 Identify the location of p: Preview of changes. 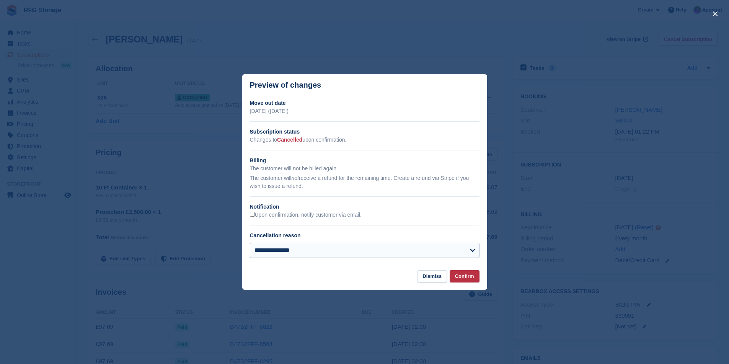
(285, 85).